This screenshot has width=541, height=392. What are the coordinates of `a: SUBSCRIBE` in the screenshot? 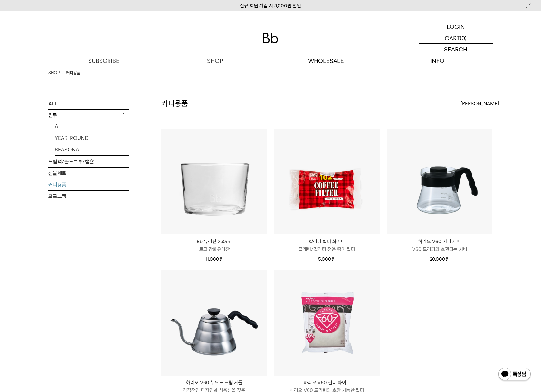 It's located at (103, 61).